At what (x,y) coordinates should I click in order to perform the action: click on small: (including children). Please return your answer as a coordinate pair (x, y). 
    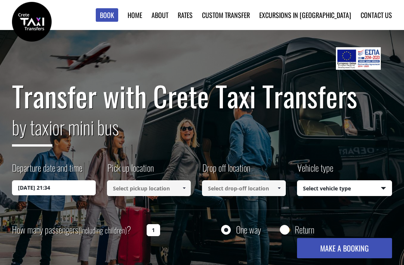
    Looking at the image, I should click on (103, 230).